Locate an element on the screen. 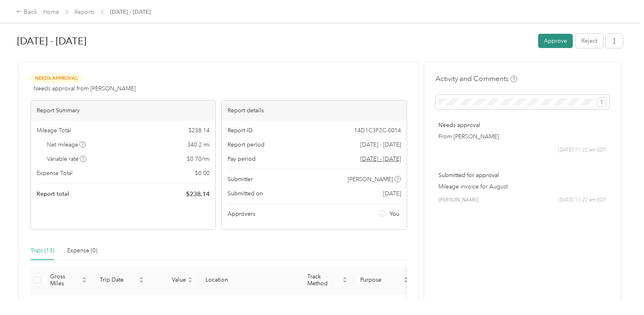 Image resolution: width=644 pixels, height=315 pixels. span: 340.2 mi is located at coordinates (199, 145).